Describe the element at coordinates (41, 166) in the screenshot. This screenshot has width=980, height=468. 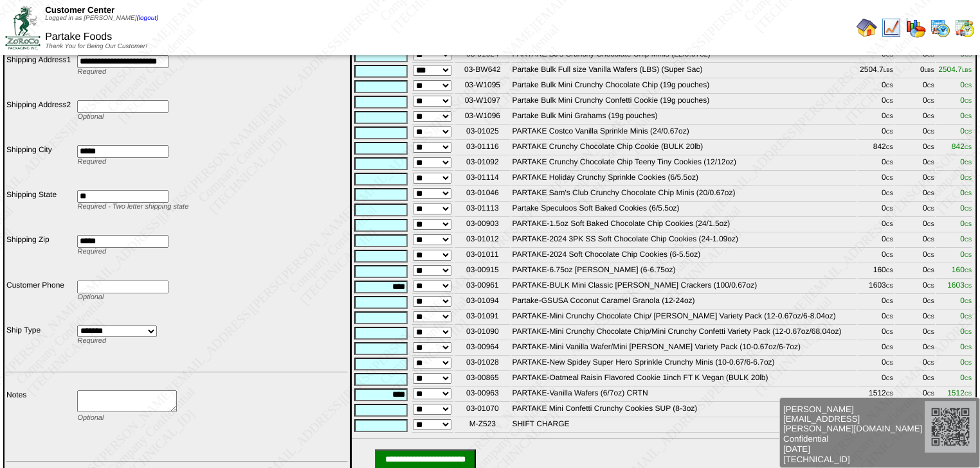
I see `td: Shipping City` at that location.